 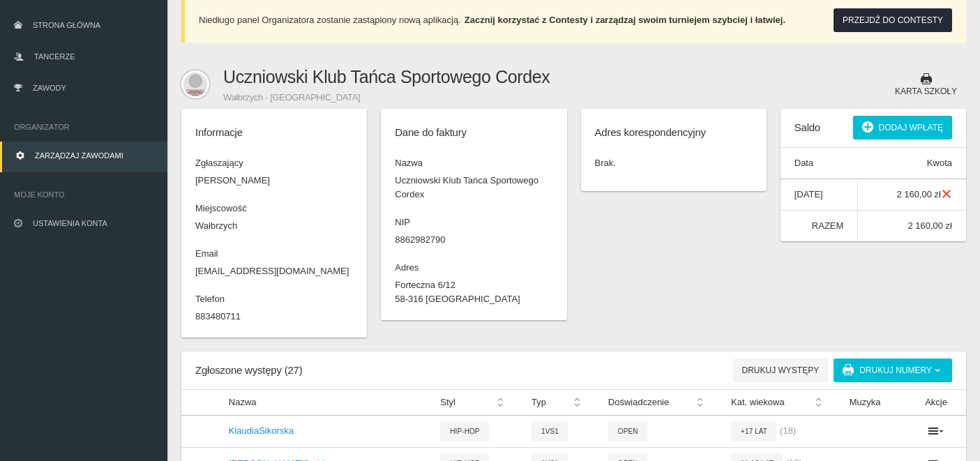 What do you see at coordinates (70, 224) in the screenshot?
I see `span: Ustawienia konta` at bounding box center [70, 224].